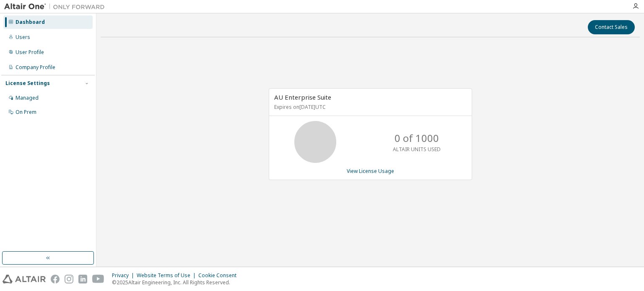  I want to click on img: instagram.svg, so click(69, 279).